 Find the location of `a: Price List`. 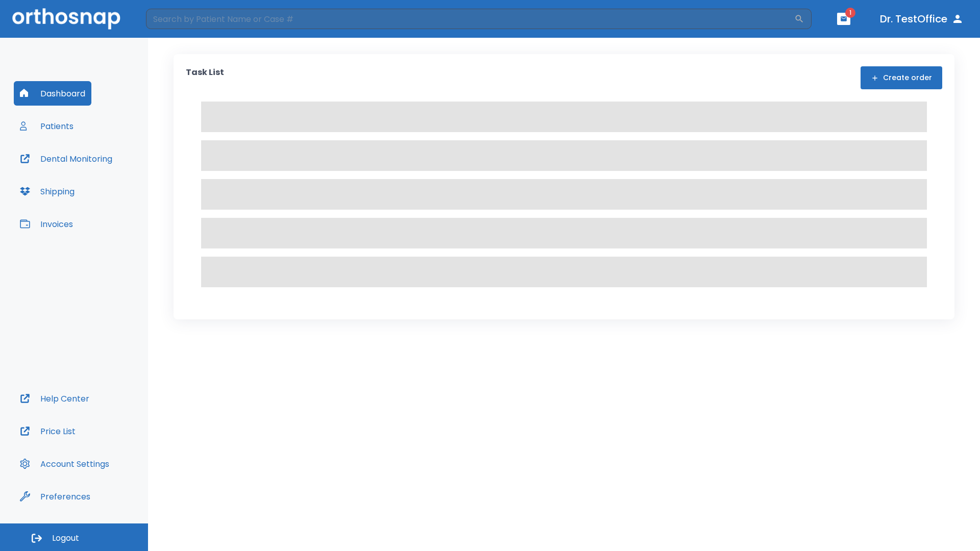

a: Price List is located at coordinates (48, 431).